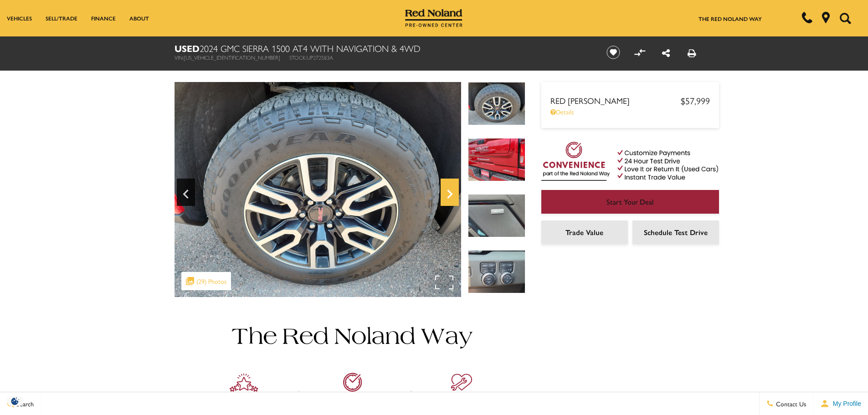 The width and height of the screenshot is (868, 415). What do you see at coordinates (730, 18) in the screenshot?
I see `a: The Red Noland Way` at bounding box center [730, 18].